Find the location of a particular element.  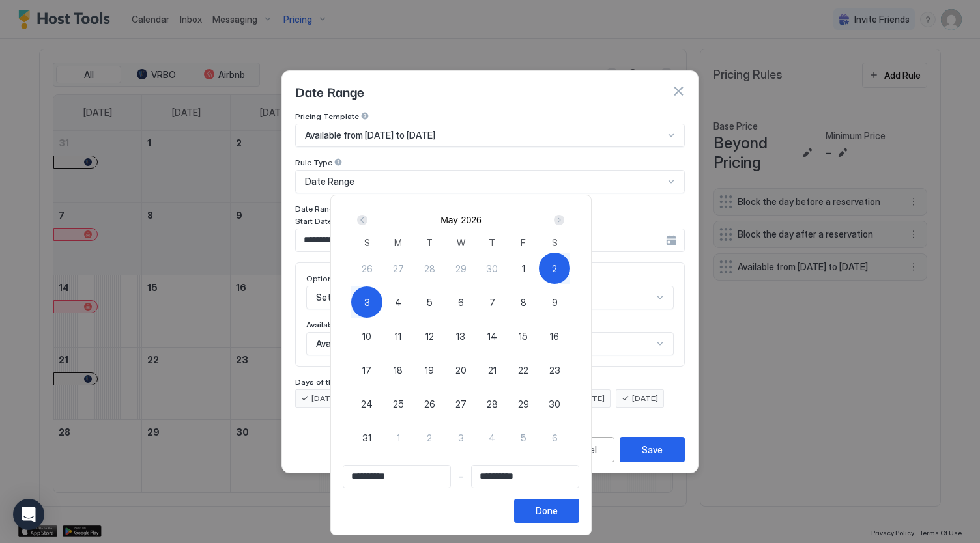

span: 24 is located at coordinates (367, 404).